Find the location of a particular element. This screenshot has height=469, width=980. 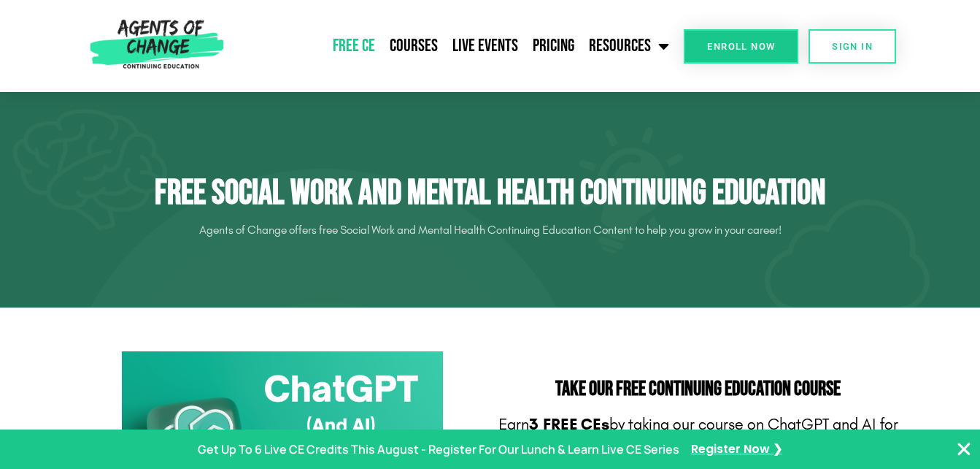

a: Free CE is located at coordinates (354, 46).